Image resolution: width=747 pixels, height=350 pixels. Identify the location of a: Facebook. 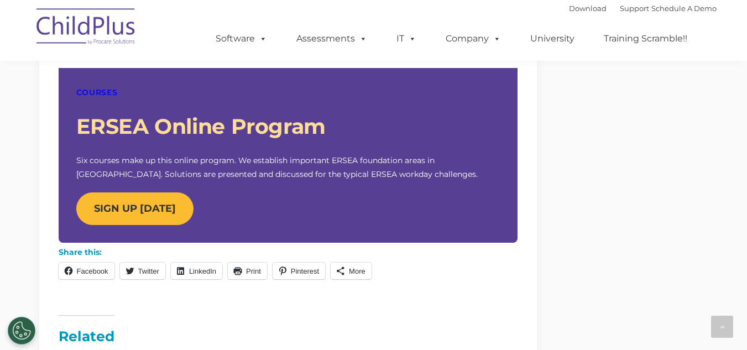
(86, 271).